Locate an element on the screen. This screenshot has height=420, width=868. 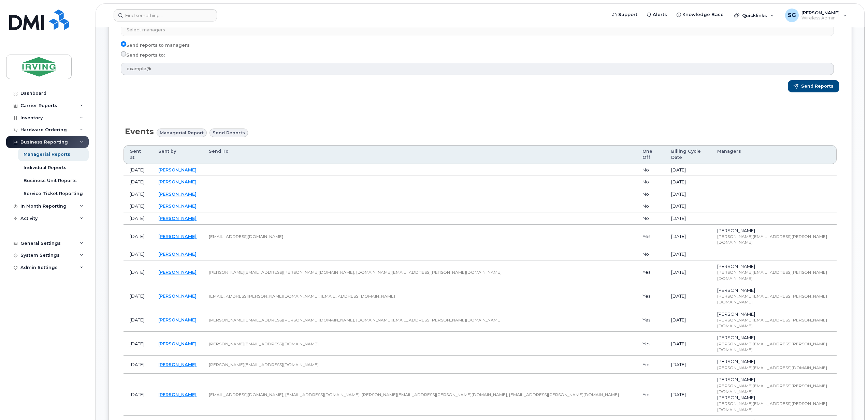
span: Alerts is located at coordinates (660, 15).